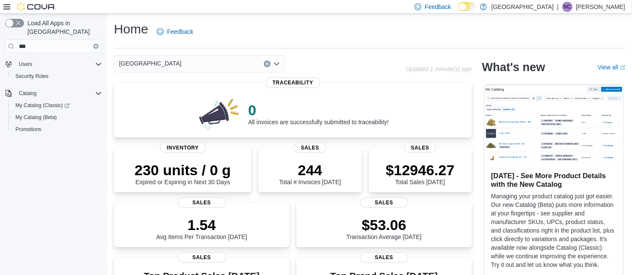 This screenshot has width=632, height=275. What do you see at coordinates (32, 76) in the screenshot?
I see `a: Security Roles` at bounding box center [32, 76].